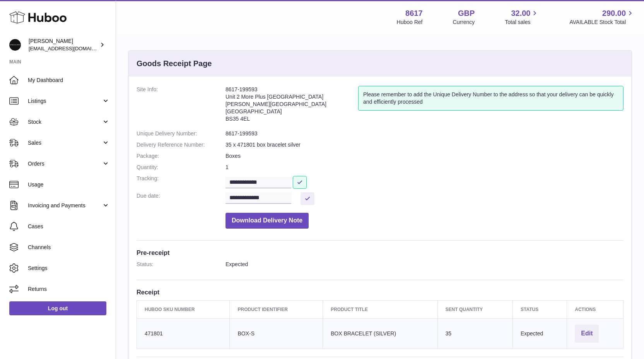 This screenshot has width=644, height=359. I want to click on td: 35, so click(475, 333).